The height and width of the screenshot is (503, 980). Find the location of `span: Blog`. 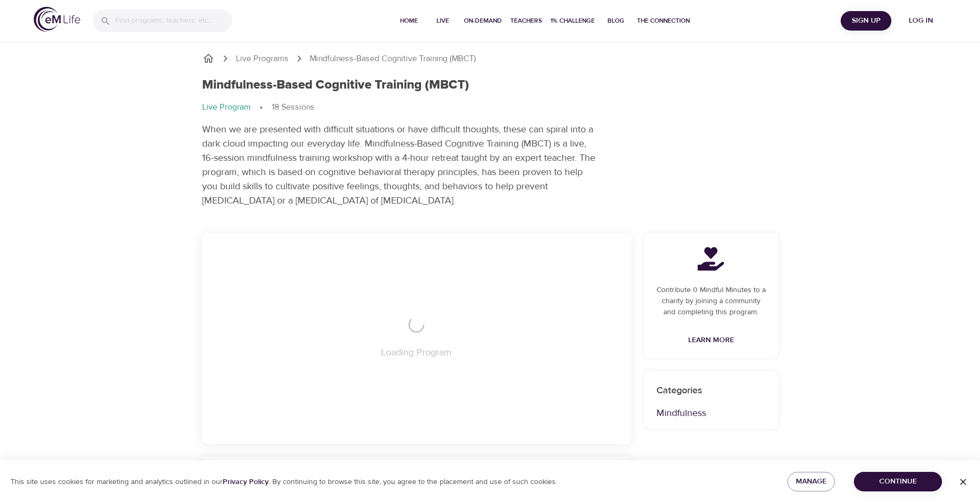

span: Blog is located at coordinates (616, 20).